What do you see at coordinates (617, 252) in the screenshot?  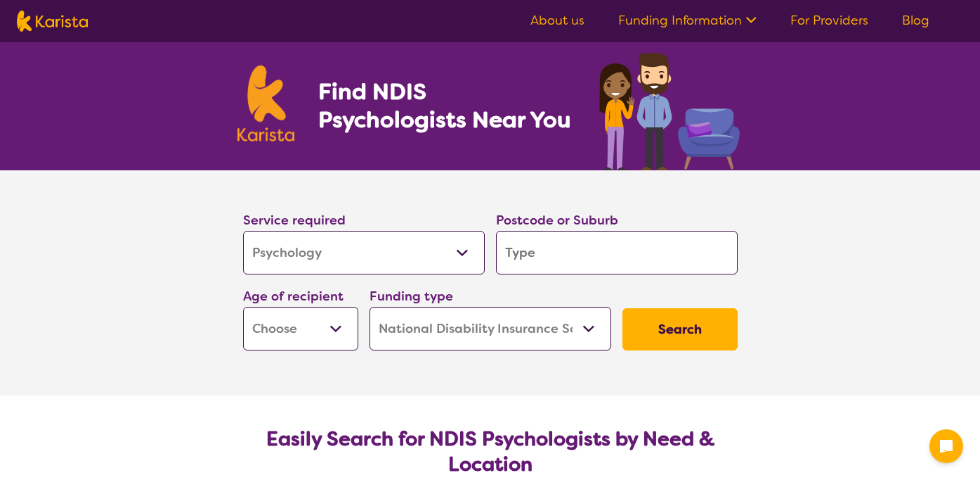 I see `input: Type` at bounding box center [617, 252].